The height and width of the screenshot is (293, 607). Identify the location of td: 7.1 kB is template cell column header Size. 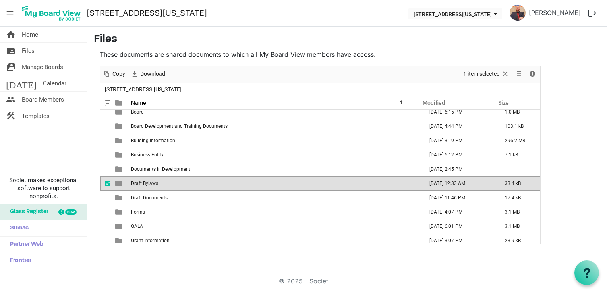
(518, 155).